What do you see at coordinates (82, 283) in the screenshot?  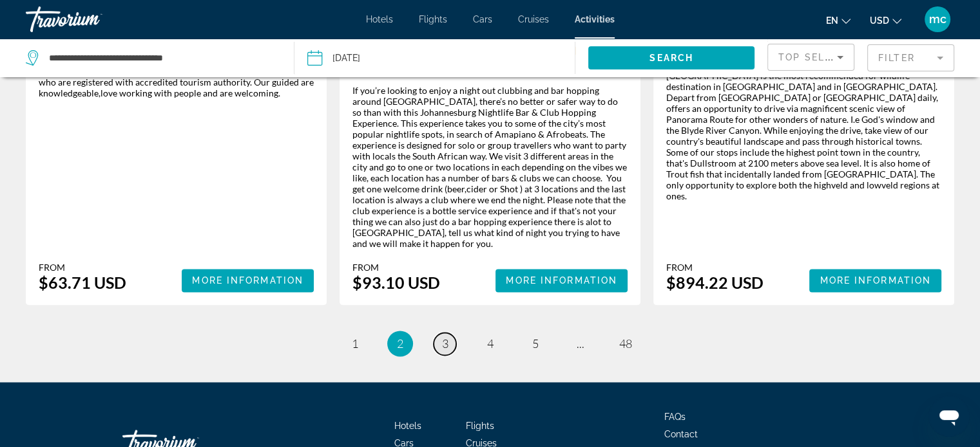 I see `div: $63.71 USD` at bounding box center [82, 283].